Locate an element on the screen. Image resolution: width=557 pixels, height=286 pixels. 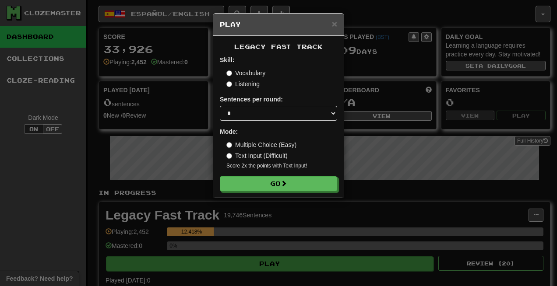
strong: Skill: is located at coordinates (227, 60).